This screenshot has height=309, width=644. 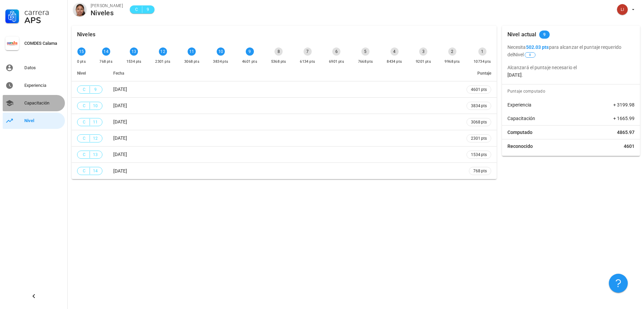 I want to click on span: 3834 pts, so click(x=479, y=106).